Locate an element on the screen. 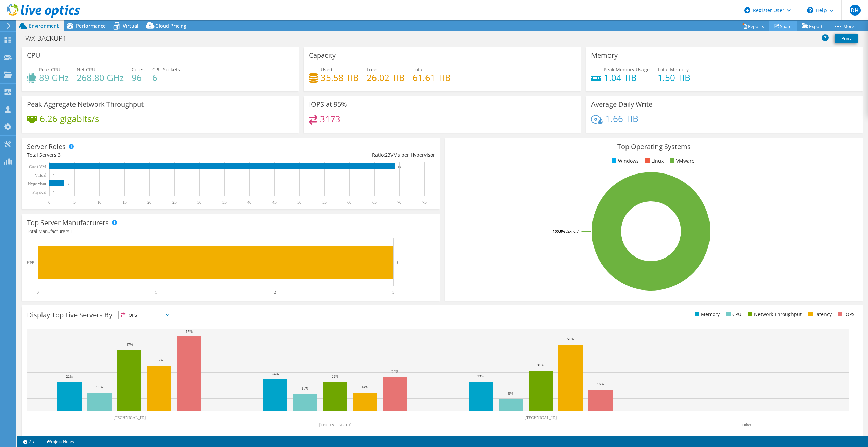 The height and width of the screenshot is (447, 868). h3: CPU is located at coordinates (34, 56).